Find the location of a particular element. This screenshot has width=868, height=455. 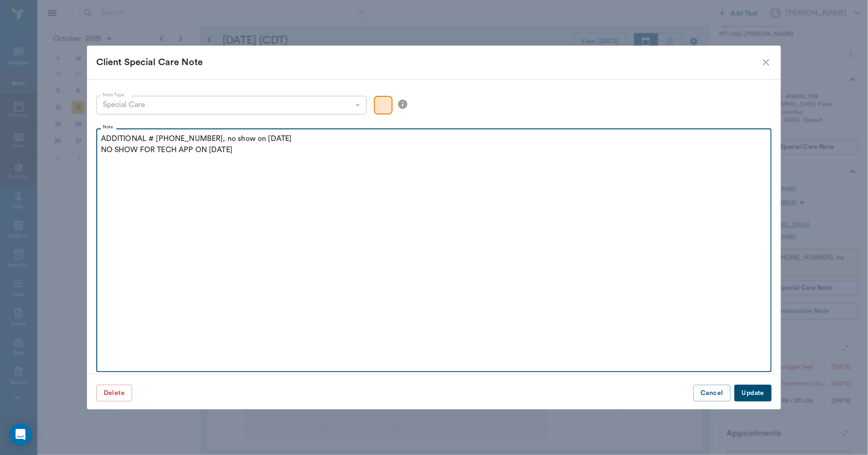

button: Delete is located at coordinates (114, 393).